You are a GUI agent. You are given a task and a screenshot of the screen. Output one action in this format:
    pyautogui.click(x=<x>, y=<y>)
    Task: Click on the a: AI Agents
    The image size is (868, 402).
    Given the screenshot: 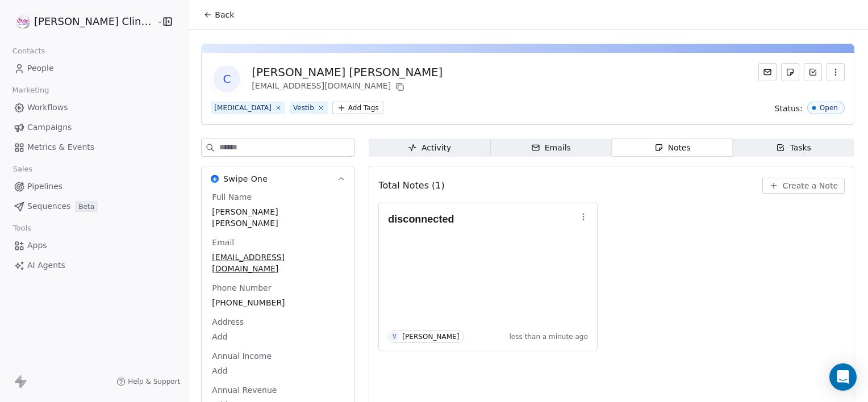 What is the action you would take?
    pyautogui.click(x=93, y=266)
    